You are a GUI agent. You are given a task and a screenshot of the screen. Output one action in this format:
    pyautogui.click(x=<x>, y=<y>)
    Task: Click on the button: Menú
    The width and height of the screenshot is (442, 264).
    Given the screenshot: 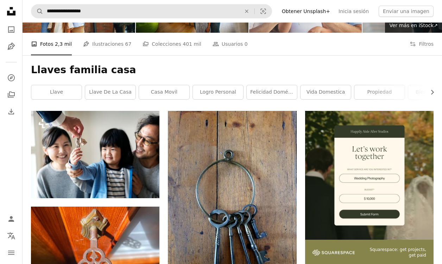 What is the action you would take?
    pyautogui.click(x=11, y=253)
    